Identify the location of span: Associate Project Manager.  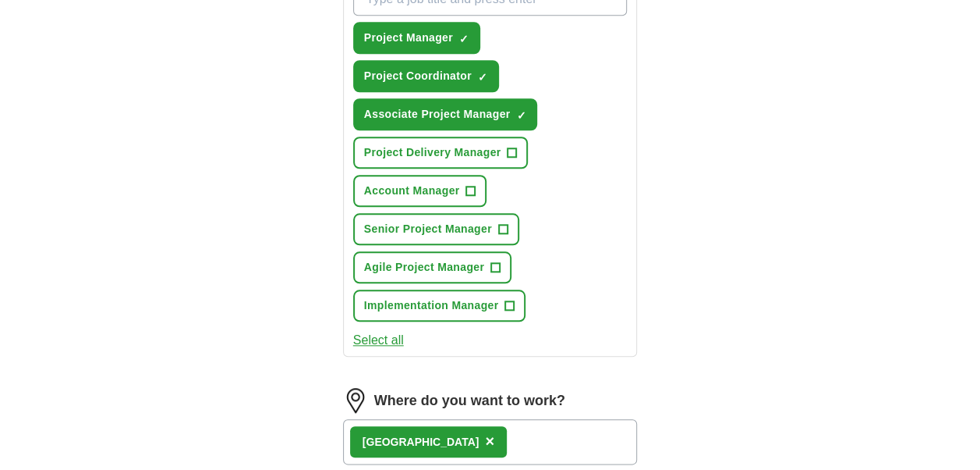
(437, 114).